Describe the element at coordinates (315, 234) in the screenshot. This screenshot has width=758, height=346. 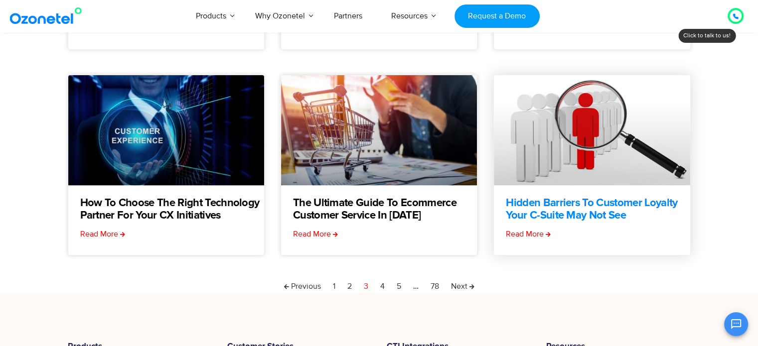
I see `a: Read more about The Ultimate Guide to Ecommerce Customer Service in 2025` at that location.